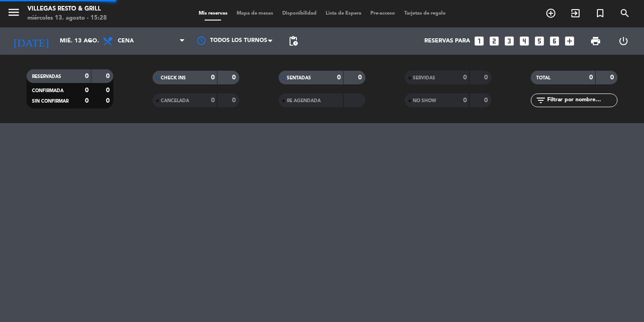 The image size is (644, 322). Describe the element at coordinates (344, 13) in the screenshot. I see `span: Lista de Espera` at that location.